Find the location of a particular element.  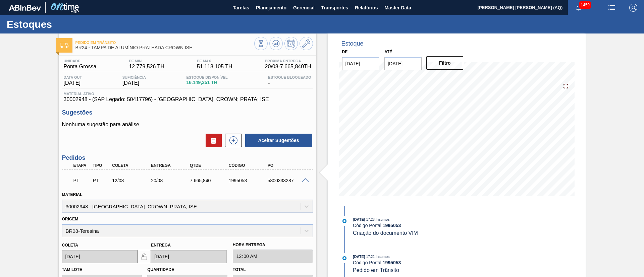

span: Data out is located at coordinates (73, 77).